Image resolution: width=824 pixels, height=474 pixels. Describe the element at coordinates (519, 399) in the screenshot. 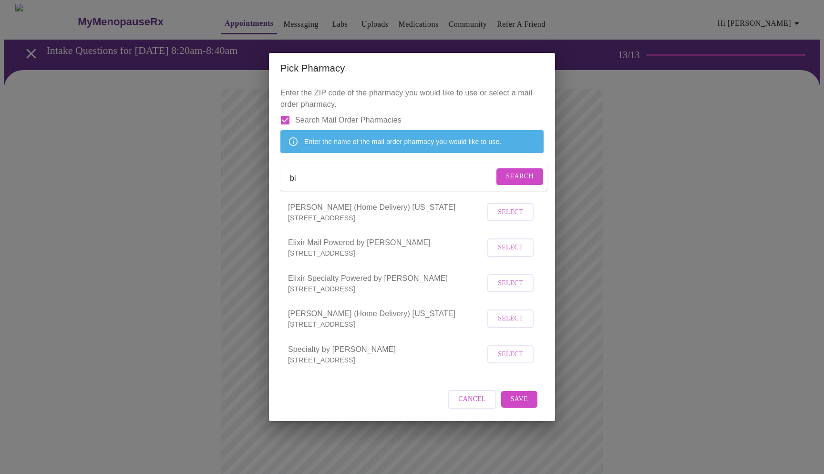

I see `button: Save` at that location.